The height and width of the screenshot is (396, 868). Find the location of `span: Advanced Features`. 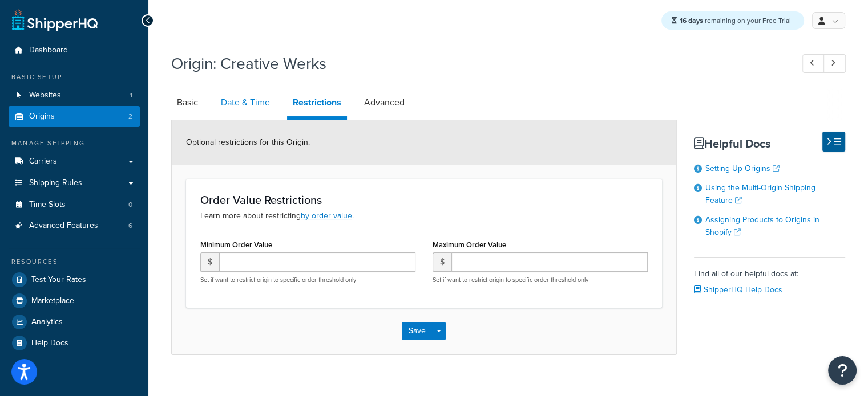

span: Advanced Features is located at coordinates (63, 226).